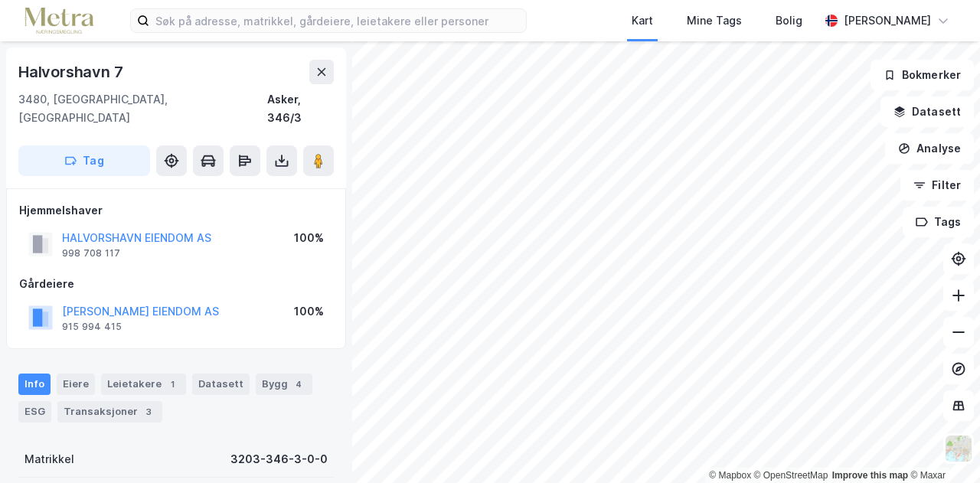 The height and width of the screenshot is (483, 980). What do you see at coordinates (84, 161) in the screenshot?
I see `button: Tag` at bounding box center [84, 161].